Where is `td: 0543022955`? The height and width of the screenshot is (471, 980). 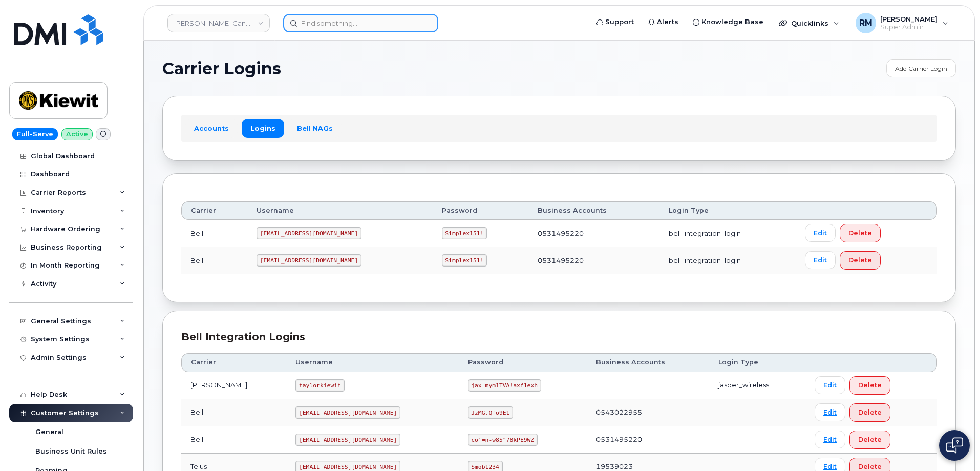
td: 0543022955 is located at coordinates (647, 413).